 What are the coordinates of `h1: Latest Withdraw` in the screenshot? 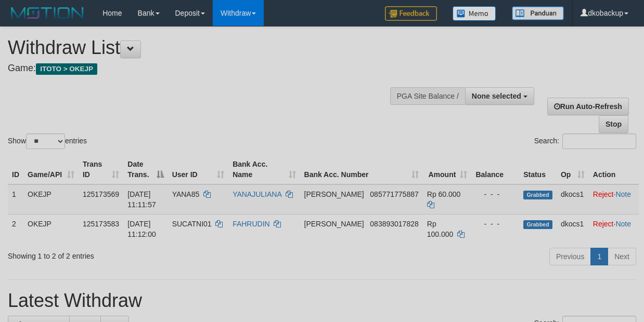 It's located at (322, 301).